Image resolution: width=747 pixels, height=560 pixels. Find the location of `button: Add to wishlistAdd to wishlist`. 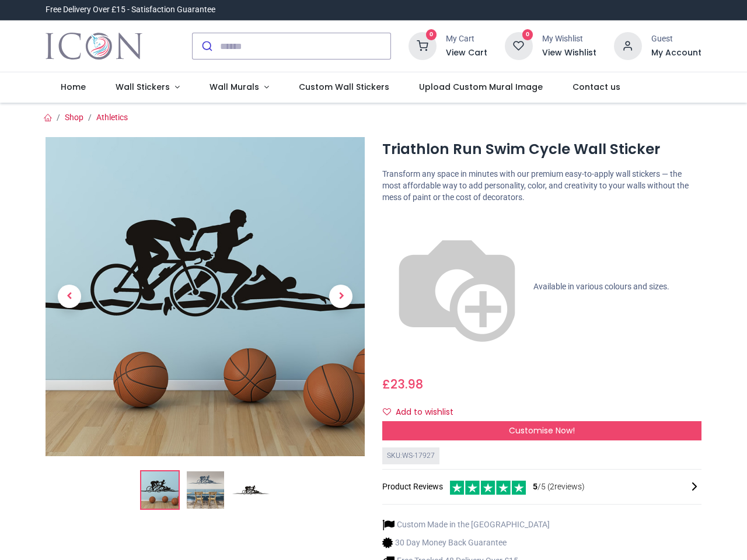

button: Add to wishlistAdd to wishlist is located at coordinates (423, 412).